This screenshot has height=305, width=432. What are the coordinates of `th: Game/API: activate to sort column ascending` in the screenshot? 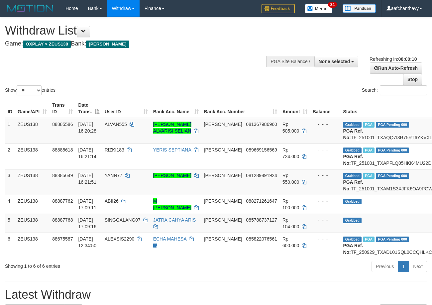 It's located at (32, 108).